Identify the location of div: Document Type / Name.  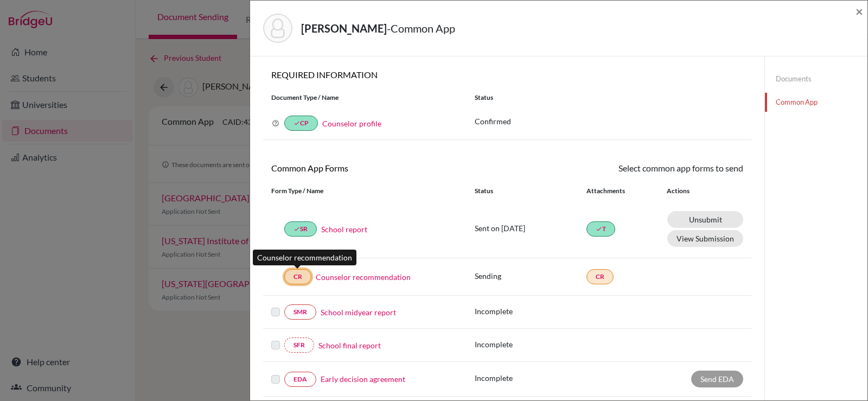
(364, 98).